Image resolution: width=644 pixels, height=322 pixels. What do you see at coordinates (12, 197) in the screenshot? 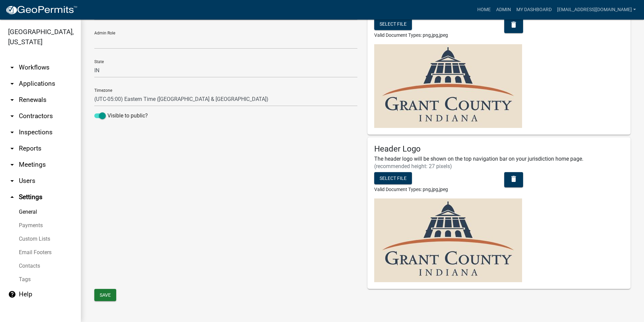
I see `i: arrow_drop_up` at bounding box center [12, 197].